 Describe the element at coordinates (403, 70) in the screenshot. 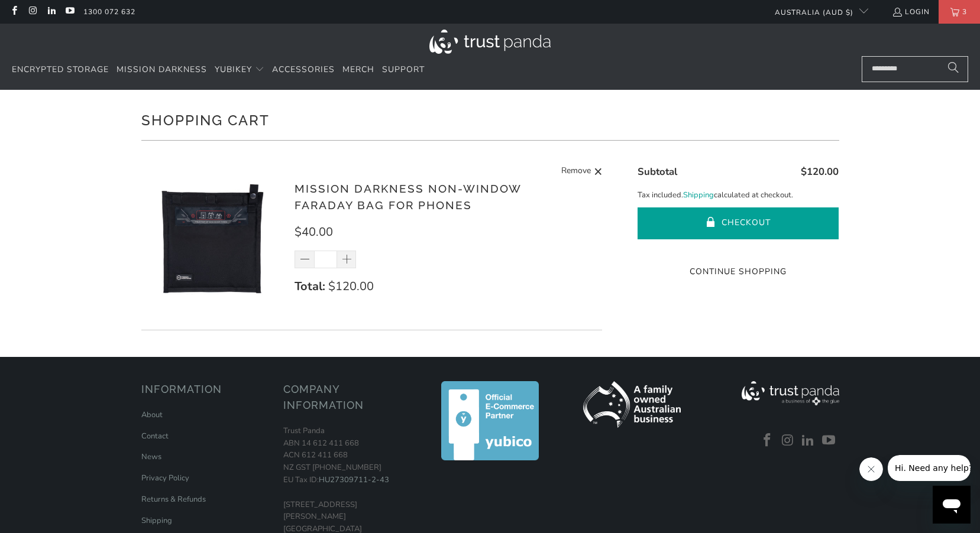

I see `a: Support` at that location.